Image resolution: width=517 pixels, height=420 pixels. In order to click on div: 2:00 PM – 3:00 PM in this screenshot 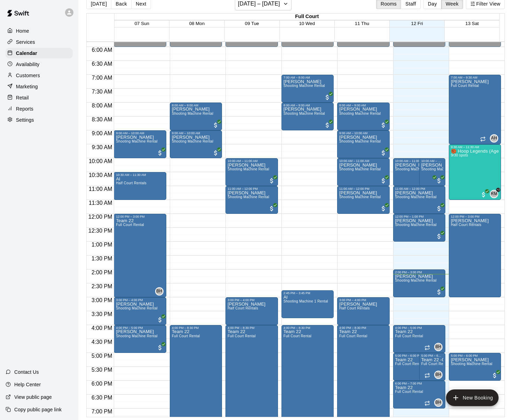, I will do `click(419, 273)`.